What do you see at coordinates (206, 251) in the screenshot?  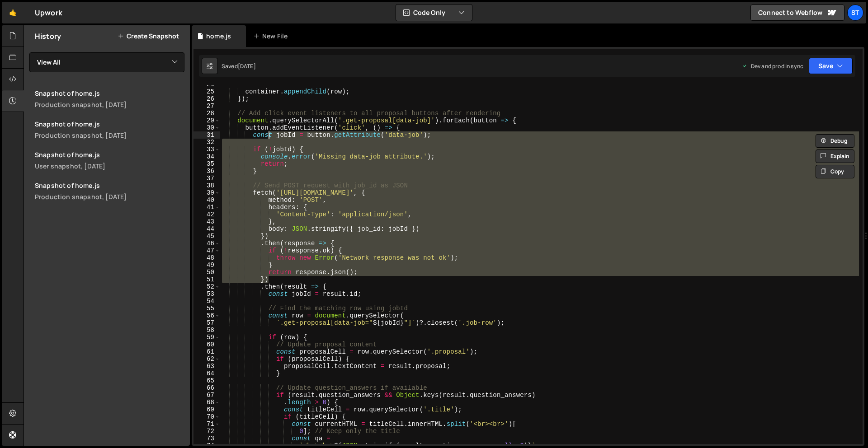 I see `div: 47` at bounding box center [206, 251].